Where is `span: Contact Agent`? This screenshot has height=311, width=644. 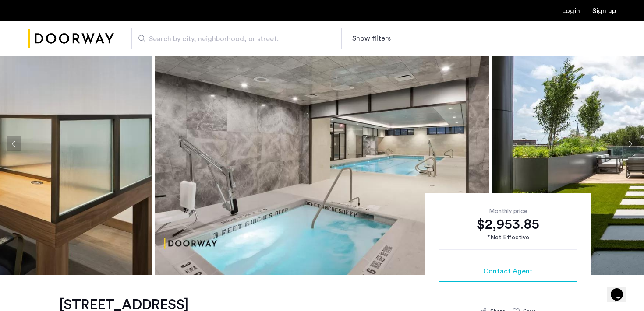
span: Contact Agent is located at coordinates (508, 271).